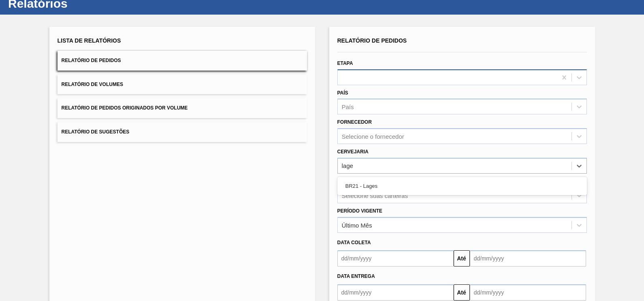 The image size is (644, 301). I want to click on span: Data entrega, so click(356, 276).